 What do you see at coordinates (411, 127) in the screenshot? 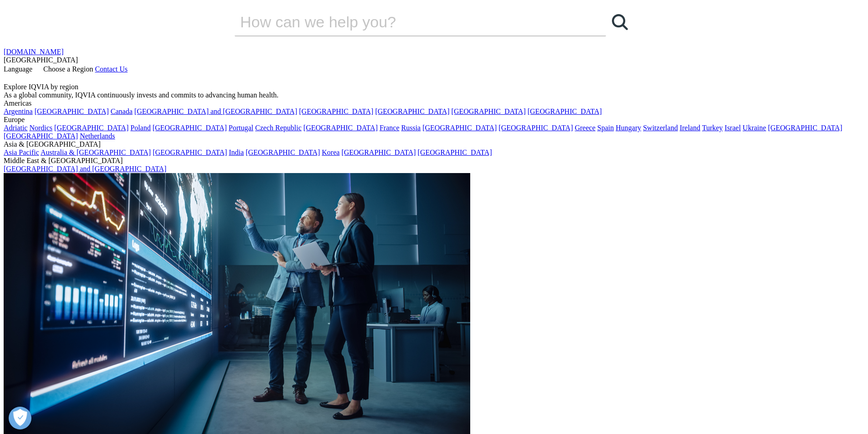
I see `a: Russia` at bounding box center [411, 127].